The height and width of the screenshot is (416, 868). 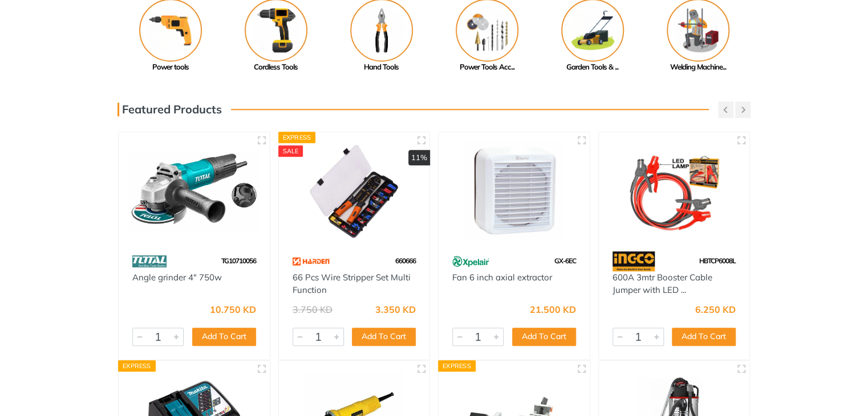 What do you see at coordinates (502, 277) in the screenshot?
I see `a: Fan 6 inch axial extractor` at bounding box center [502, 277].